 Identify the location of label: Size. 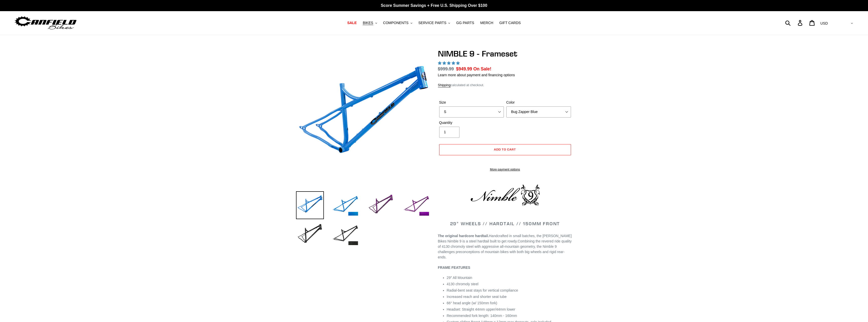
(471, 102).